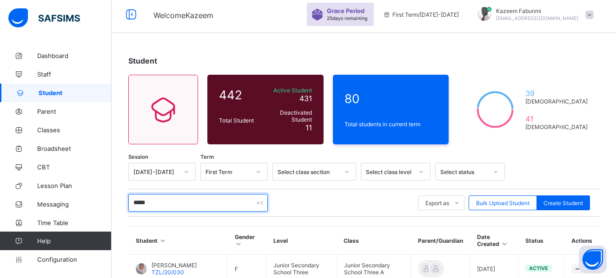 The image size is (616, 278). I want to click on span: Help, so click(74, 241).